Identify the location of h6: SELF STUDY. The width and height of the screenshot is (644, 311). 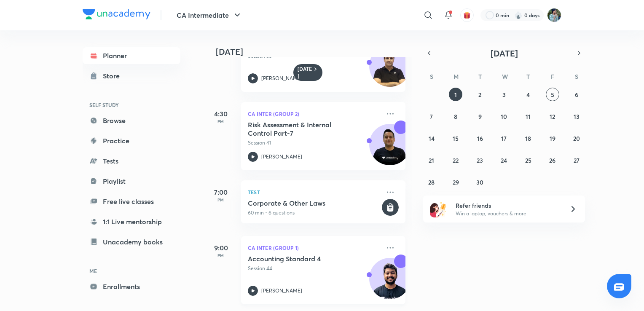
(132, 105).